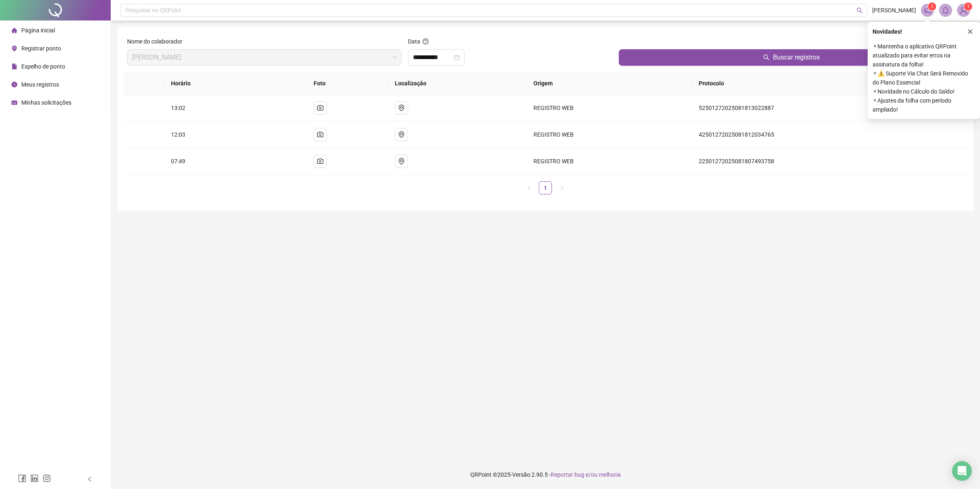 The height and width of the screenshot is (489, 980). What do you see at coordinates (458, 83) in the screenshot?
I see `th: Localização` at bounding box center [458, 83].